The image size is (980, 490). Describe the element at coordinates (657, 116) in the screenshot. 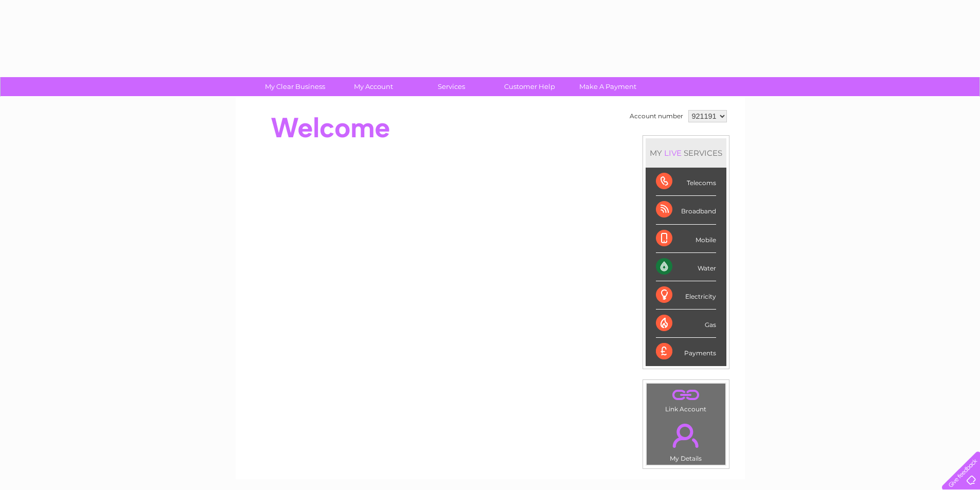

I see `td: Account number` at that location.